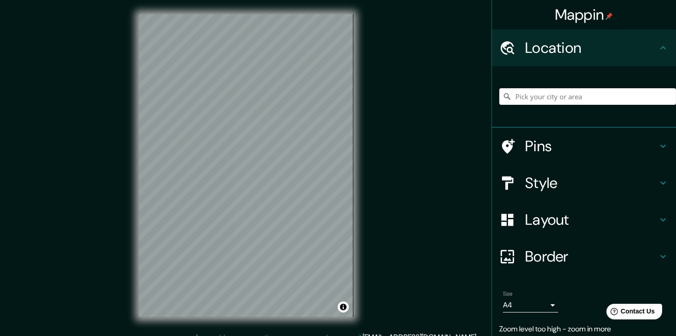 This screenshot has width=676, height=336. Describe the element at coordinates (591, 257) in the screenshot. I see `h4: Border` at that location.